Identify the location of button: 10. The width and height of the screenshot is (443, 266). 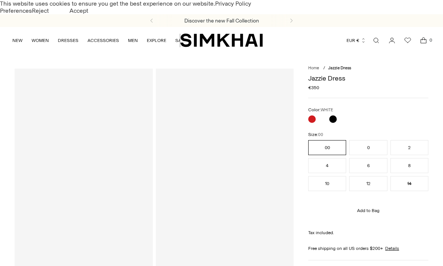
(327, 184).